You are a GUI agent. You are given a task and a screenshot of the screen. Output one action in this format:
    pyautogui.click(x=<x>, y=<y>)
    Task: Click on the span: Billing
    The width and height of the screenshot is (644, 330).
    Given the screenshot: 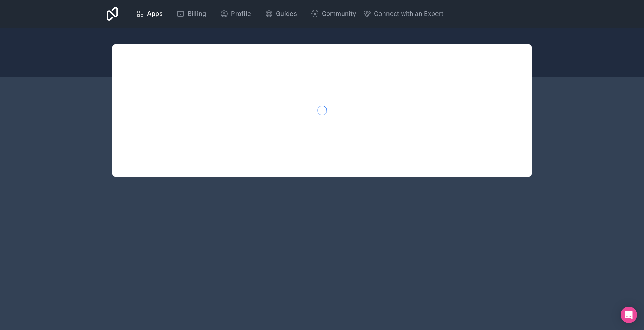 What is the action you would take?
    pyautogui.click(x=197, y=14)
    